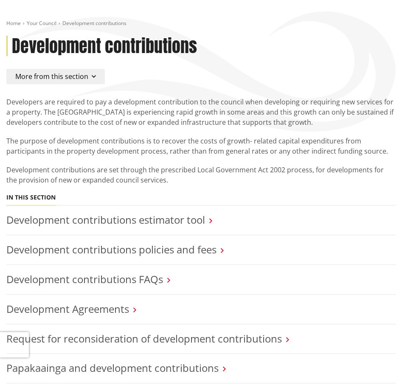 The image size is (402, 385). What do you see at coordinates (56, 76) in the screenshot?
I see `button: More from this section` at bounding box center [56, 76].